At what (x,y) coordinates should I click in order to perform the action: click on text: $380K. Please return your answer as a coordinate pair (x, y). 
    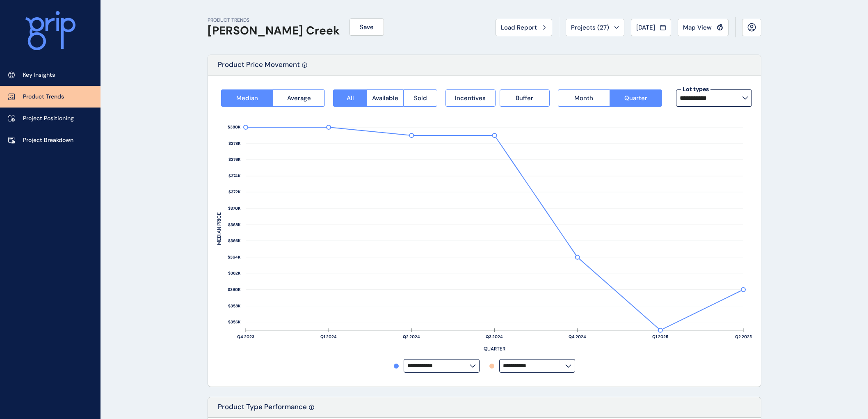
    Looking at the image, I should click on (234, 127).